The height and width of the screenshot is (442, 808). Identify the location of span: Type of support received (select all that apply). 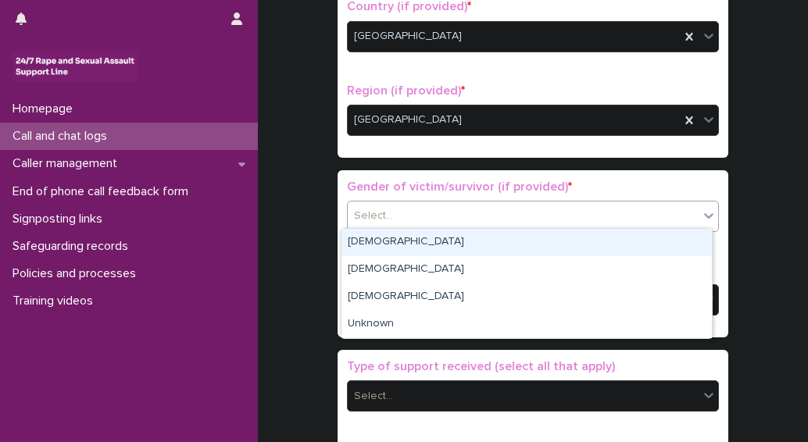
(481, 366).